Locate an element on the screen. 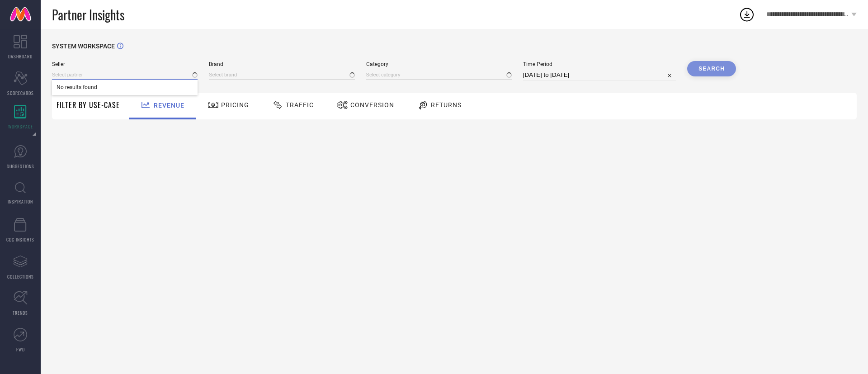 The width and height of the screenshot is (868, 374). span: Traffic is located at coordinates (300, 105).